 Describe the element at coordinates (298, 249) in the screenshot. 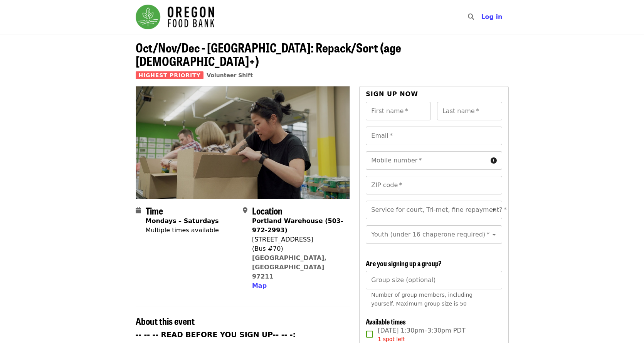

I see `div: (Bus #70)` at that location.